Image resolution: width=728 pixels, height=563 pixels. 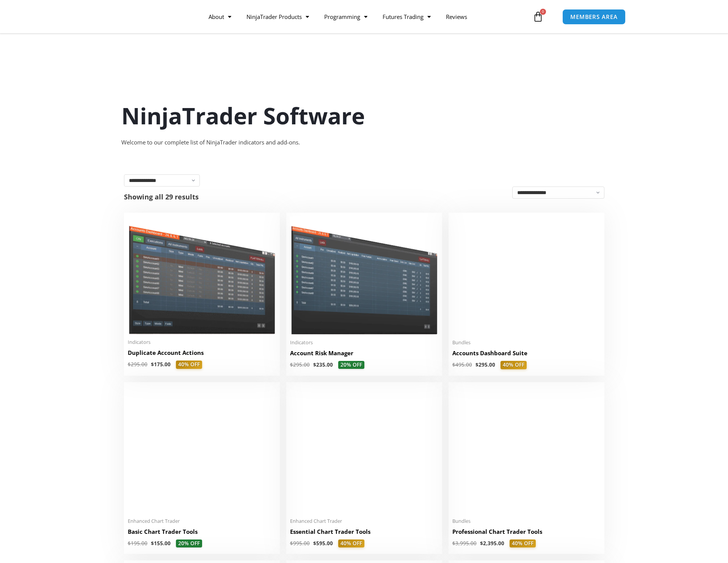 What do you see at coordinates (202, 533) in the screenshot?
I see `a: Basic Chart Trader Tools` at bounding box center [202, 533].